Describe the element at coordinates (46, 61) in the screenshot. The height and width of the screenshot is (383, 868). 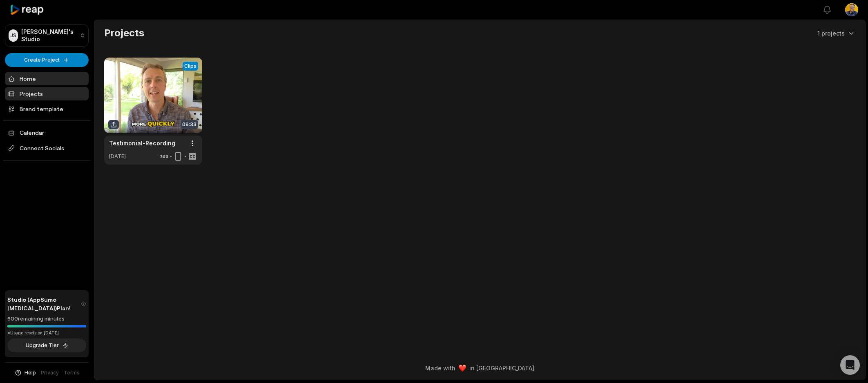
I see `button: Create Project` at that location.